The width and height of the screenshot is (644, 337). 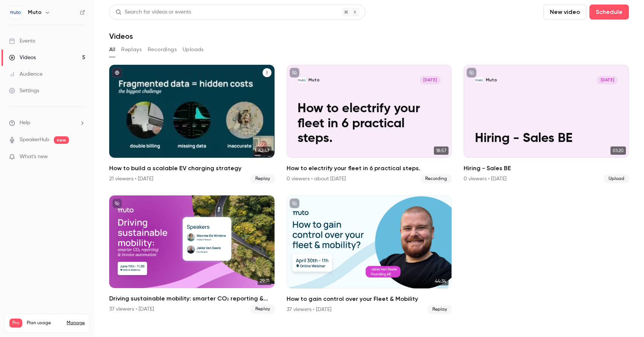 What do you see at coordinates (153, 12) in the screenshot?
I see `div: Search for videos or events` at bounding box center [153, 12].